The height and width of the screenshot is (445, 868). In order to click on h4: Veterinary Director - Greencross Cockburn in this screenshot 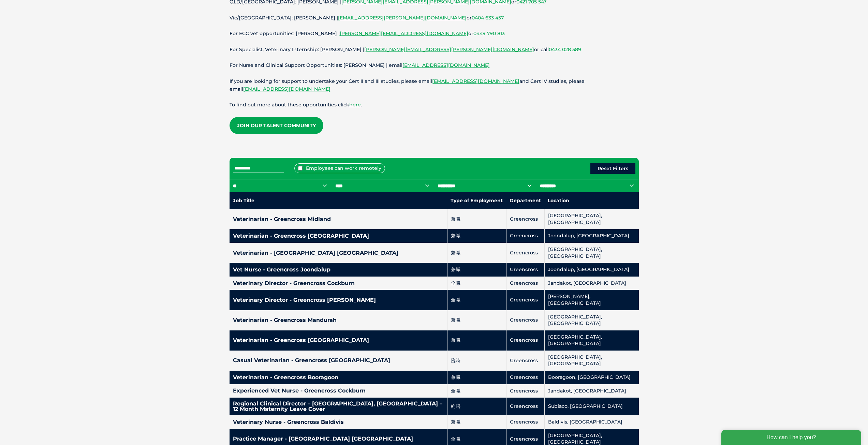, I will do `click(338, 283)`.